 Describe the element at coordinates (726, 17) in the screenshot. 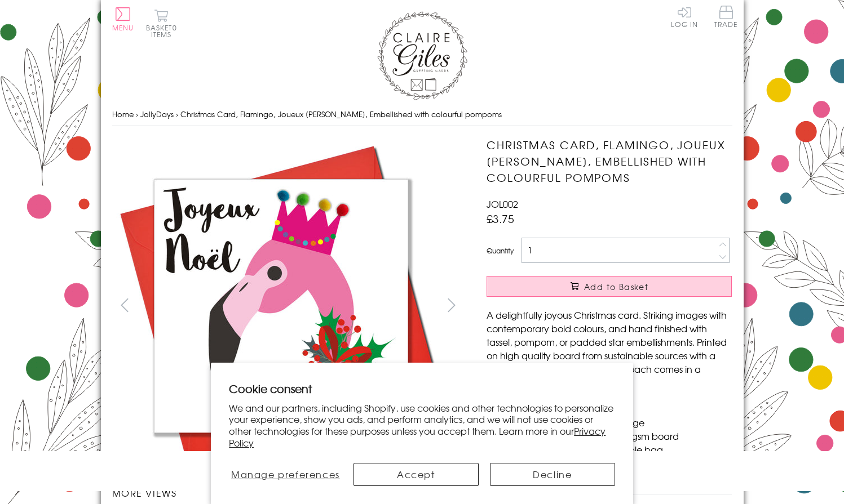

I see `span: Trade` at that location.